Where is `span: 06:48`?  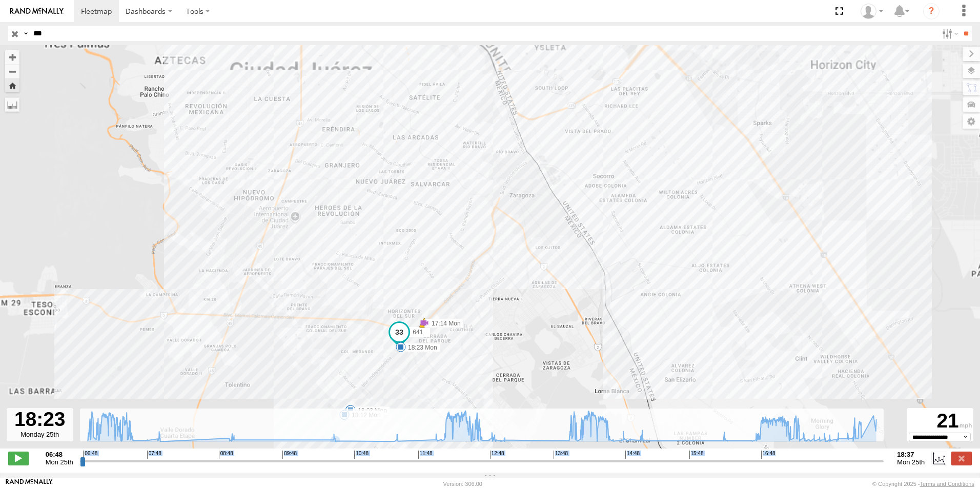
span: 06:48 is located at coordinates (90, 455).